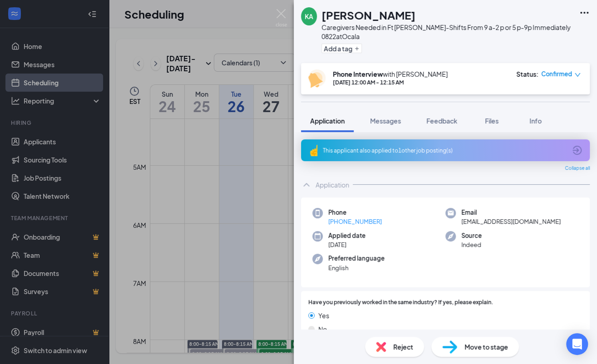 The height and width of the screenshot is (364, 597). I want to click on span: No, so click(322, 329).